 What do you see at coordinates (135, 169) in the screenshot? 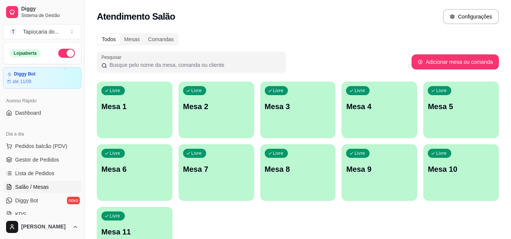
I see `p: Mesa 6` at bounding box center [135, 169].